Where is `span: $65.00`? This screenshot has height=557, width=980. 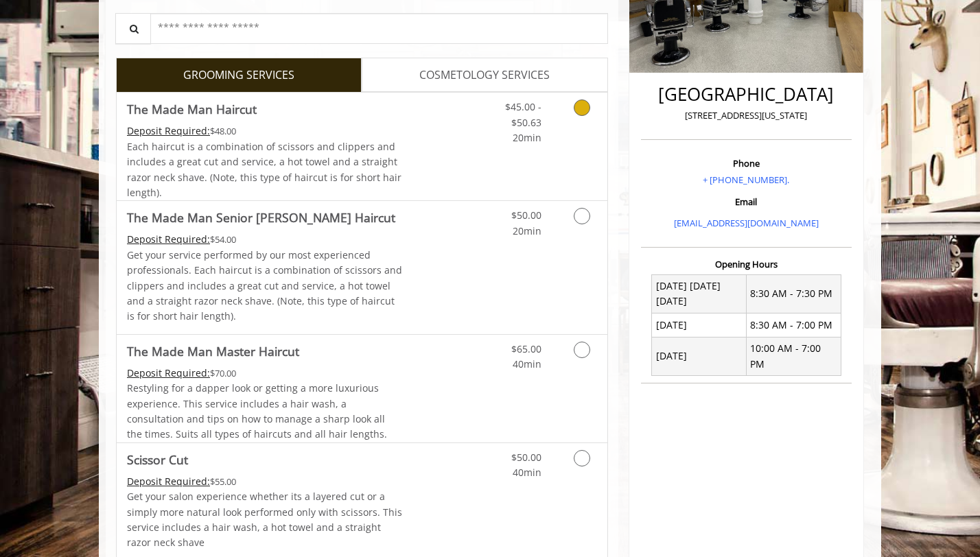 span: $65.00 is located at coordinates (526, 348).